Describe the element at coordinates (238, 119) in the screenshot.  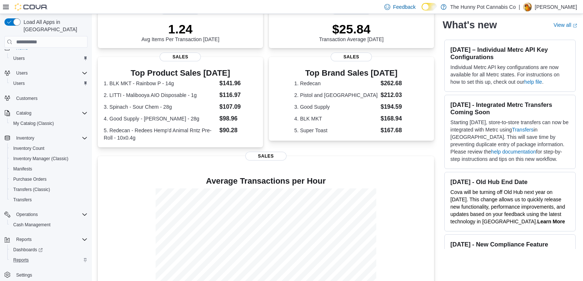
I see `dd: $98.96` at that location.